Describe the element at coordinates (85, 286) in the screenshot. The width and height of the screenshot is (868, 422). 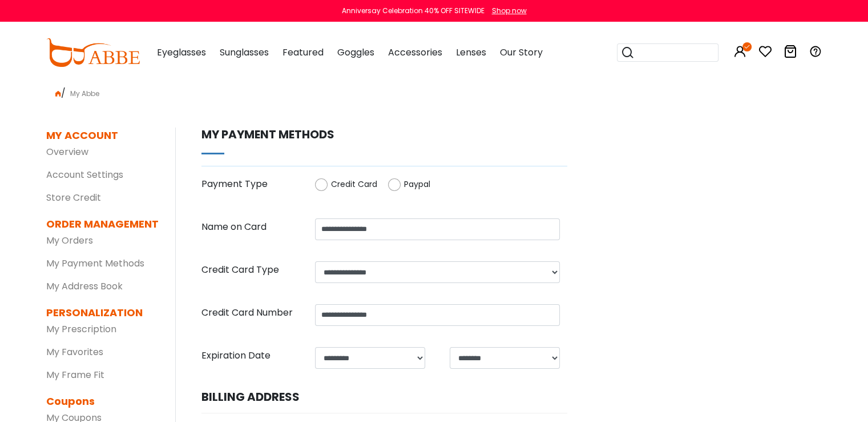
I see `a: My Address Book` at that location.